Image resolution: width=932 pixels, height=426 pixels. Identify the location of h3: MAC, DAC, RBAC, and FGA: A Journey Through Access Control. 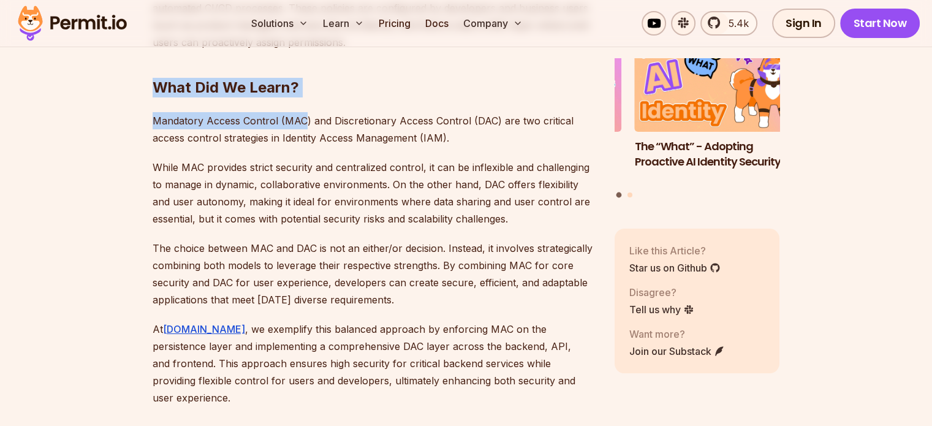
(539, 162).